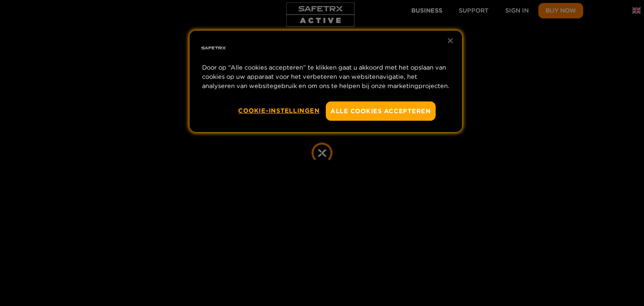  What do you see at coordinates (213, 48) in the screenshot?
I see `img: Bedrijfslogo` at bounding box center [213, 48].